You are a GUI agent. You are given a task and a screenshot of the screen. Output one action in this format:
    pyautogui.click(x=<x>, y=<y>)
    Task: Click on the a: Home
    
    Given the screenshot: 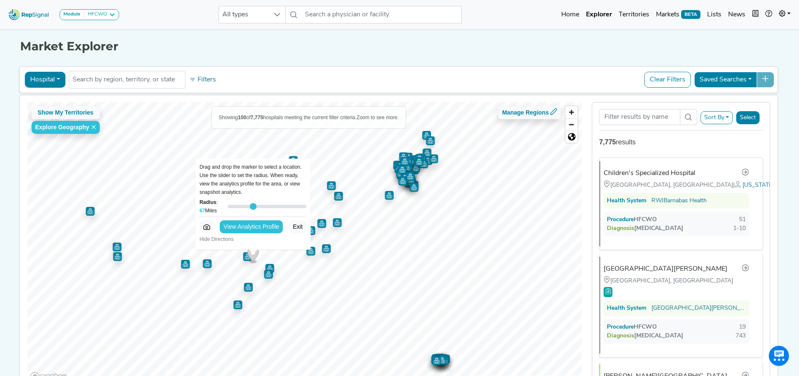 What is the action you would take?
    pyautogui.click(x=570, y=15)
    